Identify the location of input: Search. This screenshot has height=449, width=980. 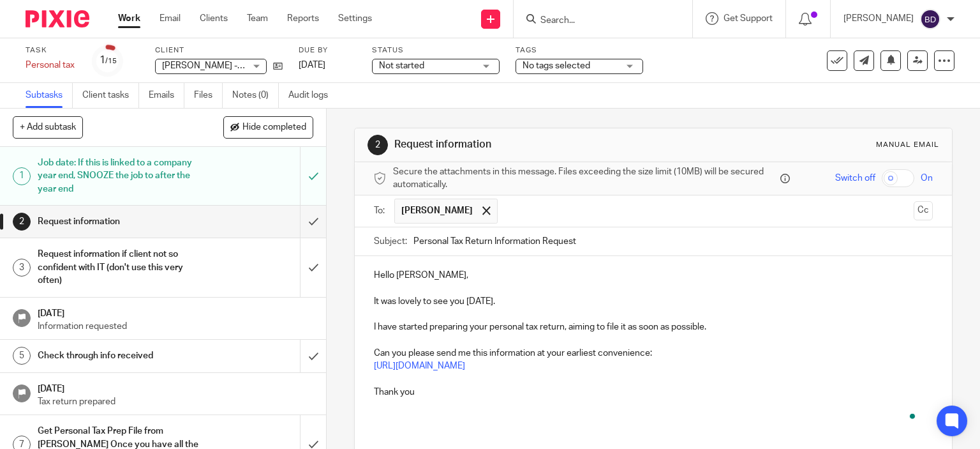
(596, 21).